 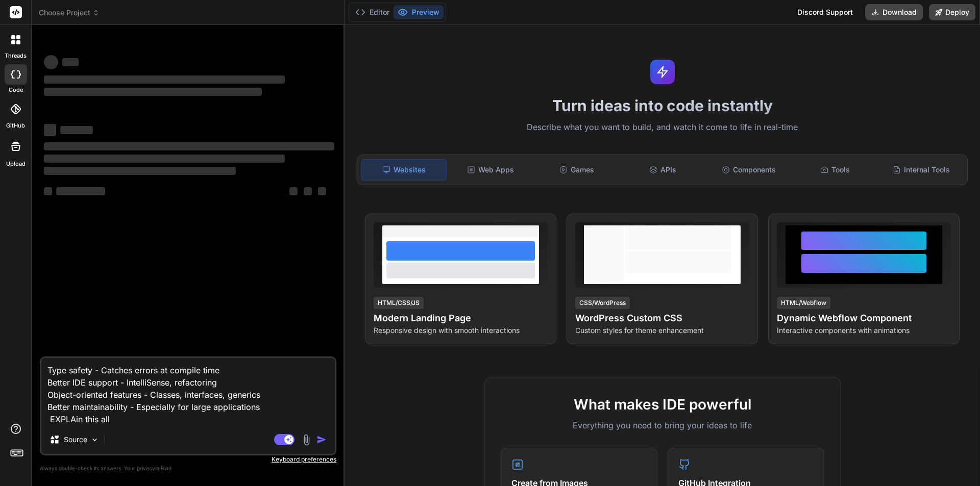 I want to click on p: Everything you need to bring your ideas to life, so click(x=663, y=426).